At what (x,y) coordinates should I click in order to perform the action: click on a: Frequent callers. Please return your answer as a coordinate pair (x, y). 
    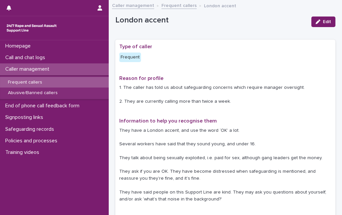
    Looking at the image, I should click on (179, 5).